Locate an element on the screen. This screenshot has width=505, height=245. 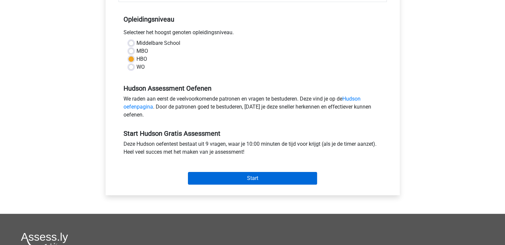
h5: Opleidingsniveau is located at coordinates (253, 19).